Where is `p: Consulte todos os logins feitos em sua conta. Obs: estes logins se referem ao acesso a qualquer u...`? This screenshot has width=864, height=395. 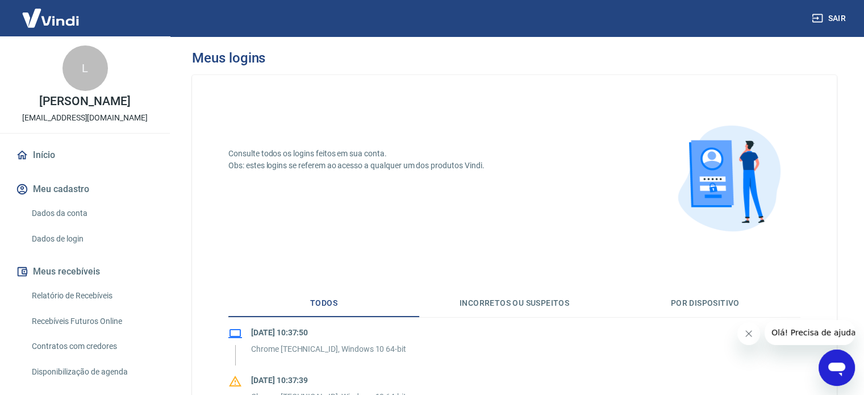
p: Consulte todos os logins feitos em sua conta. Obs: estes logins se referem ao acesso a qualquer u... is located at coordinates (356, 160).